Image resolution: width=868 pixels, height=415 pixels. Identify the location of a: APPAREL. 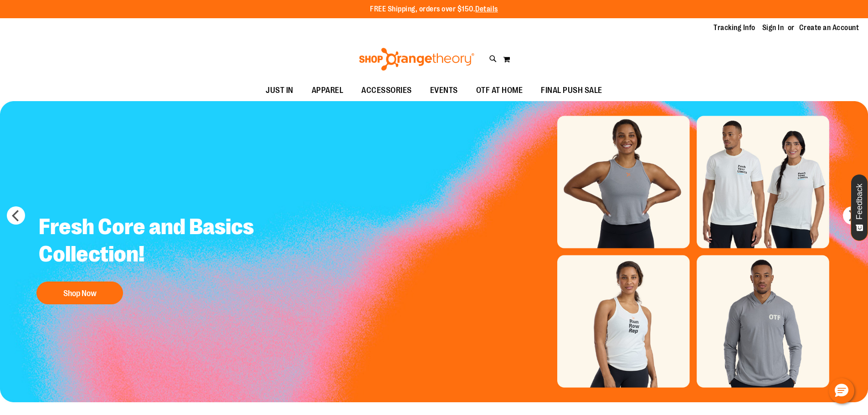
(328, 91).